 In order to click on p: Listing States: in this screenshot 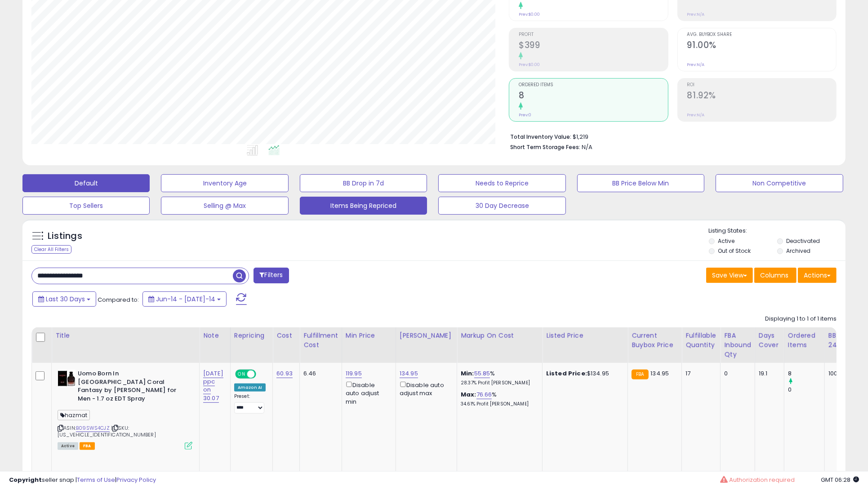, I will do `click(777, 231)`.